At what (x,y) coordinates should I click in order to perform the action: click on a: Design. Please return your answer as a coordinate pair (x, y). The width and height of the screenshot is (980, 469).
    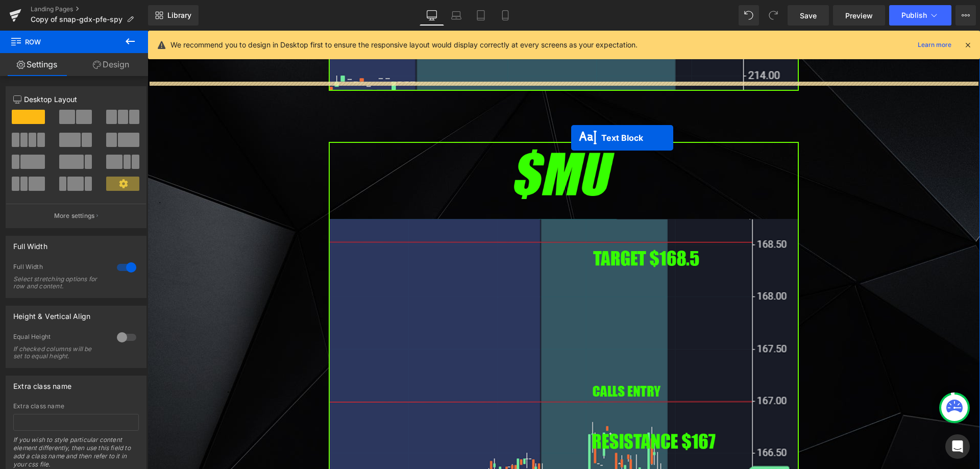
    Looking at the image, I should click on (111, 64).